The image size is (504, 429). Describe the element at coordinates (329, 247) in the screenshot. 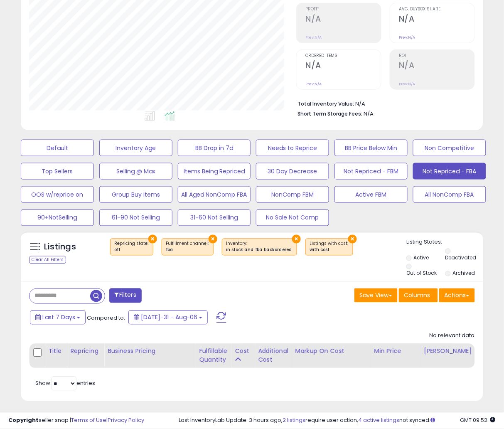

I see `span: Listings with cost :` at that location.